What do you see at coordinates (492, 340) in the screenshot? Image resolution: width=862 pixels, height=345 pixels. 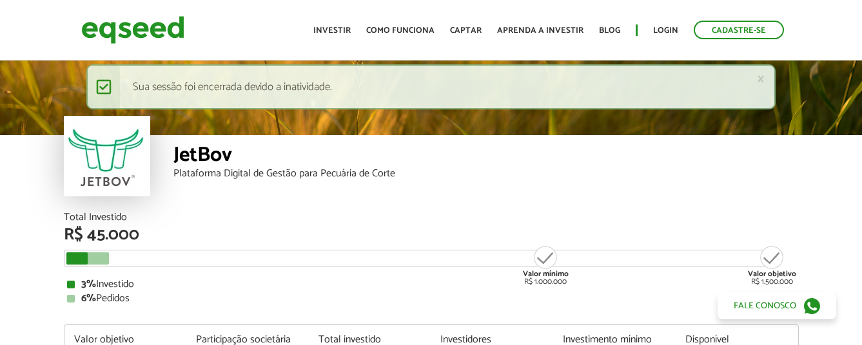 I see `div: Investidores` at bounding box center [492, 340].